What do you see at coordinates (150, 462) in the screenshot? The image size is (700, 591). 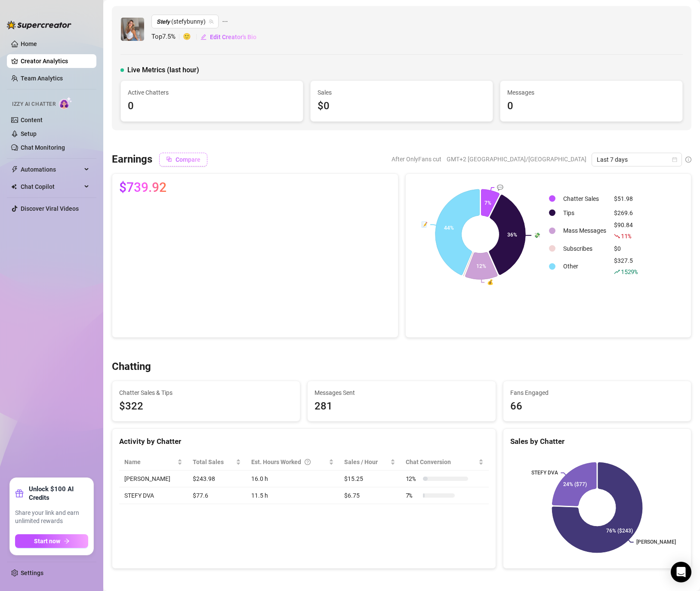 I see `span: Name` at bounding box center [150, 462].